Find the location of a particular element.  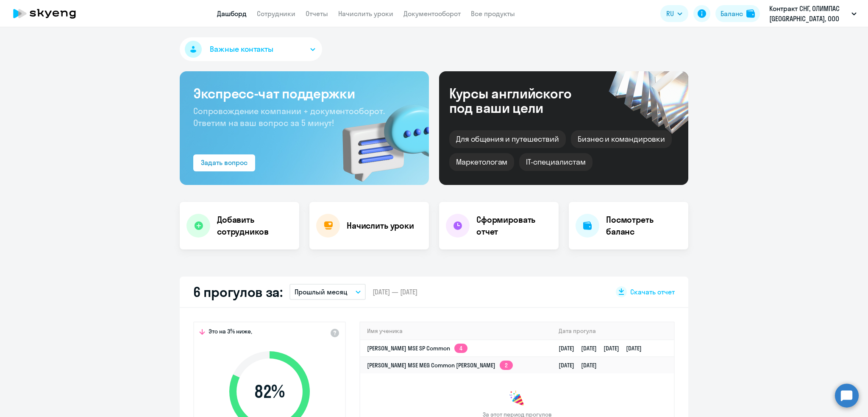

div: Для общения и путешествий is located at coordinates (508, 139).